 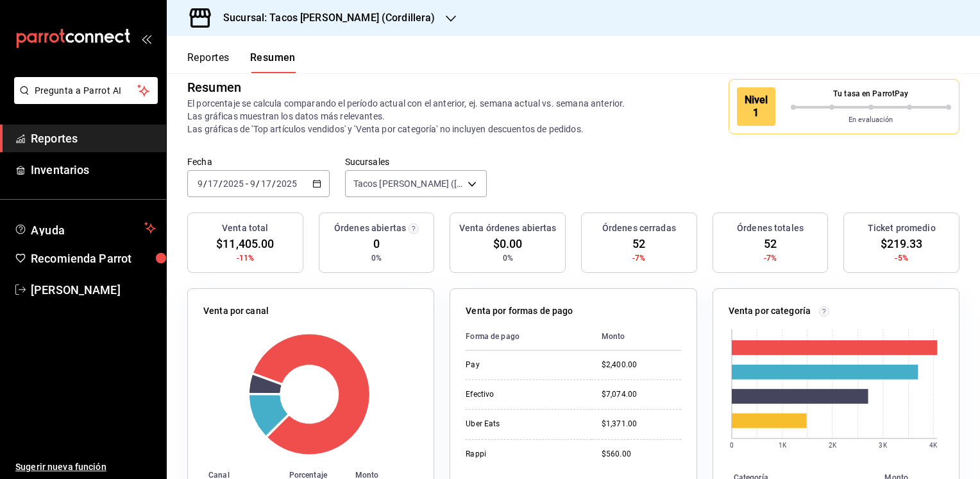 What do you see at coordinates (245, 228) in the screenshot?
I see `h3: Venta total` at bounding box center [245, 228].